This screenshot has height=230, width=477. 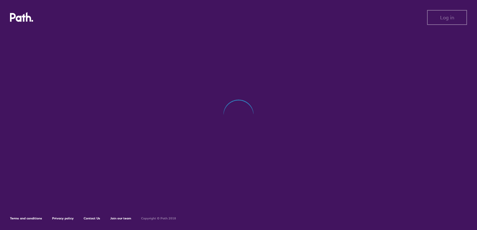 What do you see at coordinates (159, 219) in the screenshot?
I see `h6: Copyright © Path 2018` at bounding box center [159, 219].